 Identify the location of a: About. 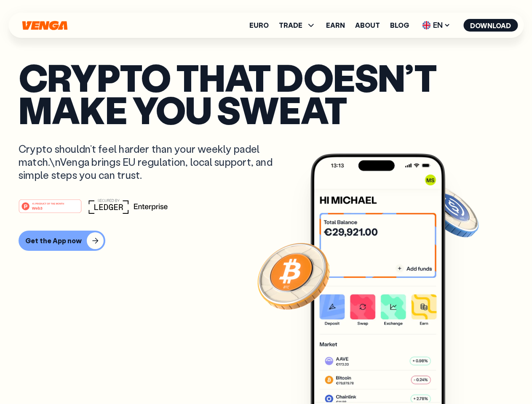
(367, 25).